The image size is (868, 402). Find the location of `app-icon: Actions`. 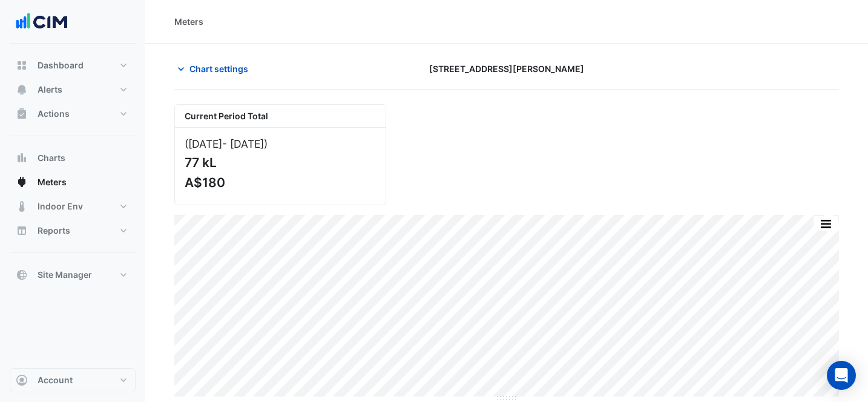

app-icon: Actions is located at coordinates (22, 114).